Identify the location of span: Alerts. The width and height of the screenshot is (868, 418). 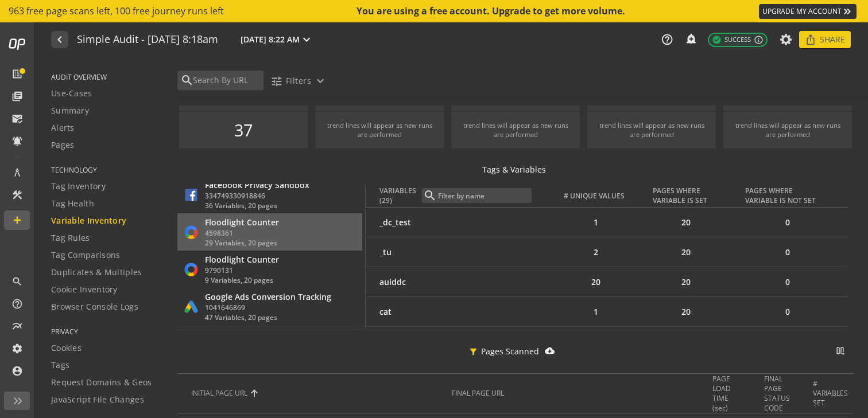
(63, 128).